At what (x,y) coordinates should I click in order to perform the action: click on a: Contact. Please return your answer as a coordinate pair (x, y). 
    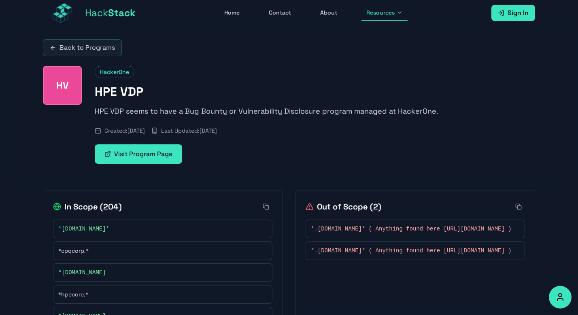
    Looking at the image, I should click on (280, 13).